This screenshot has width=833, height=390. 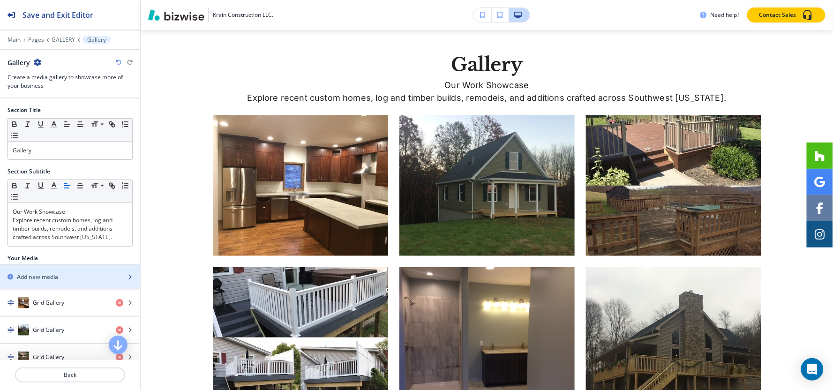 What do you see at coordinates (70, 82) in the screenshot?
I see `h3: Create a media gallery to showcase more of your business` at bounding box center [70, 82].